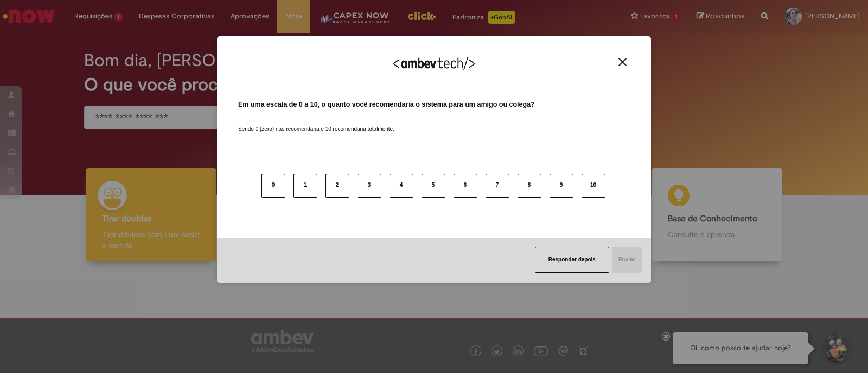 The height and width of the screenshot is (373, 868). I want to click on button: 9, so click(561, 186).